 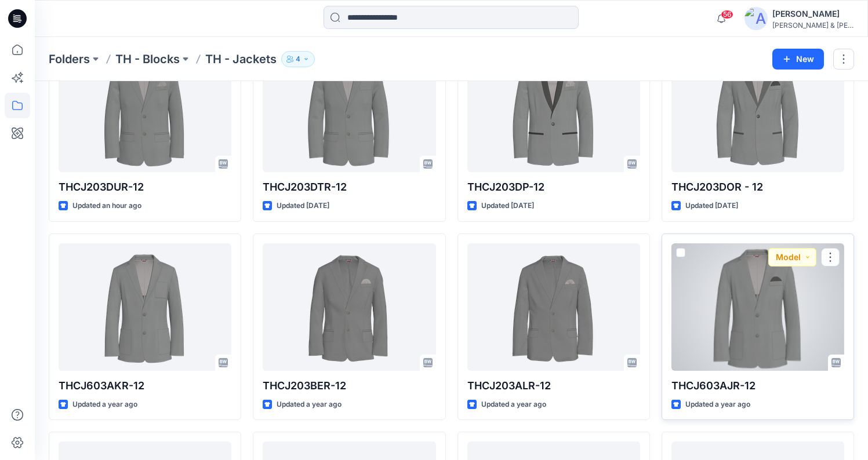 I want to click on p: THCJ203DTR-12, so click(x=349, y=187).